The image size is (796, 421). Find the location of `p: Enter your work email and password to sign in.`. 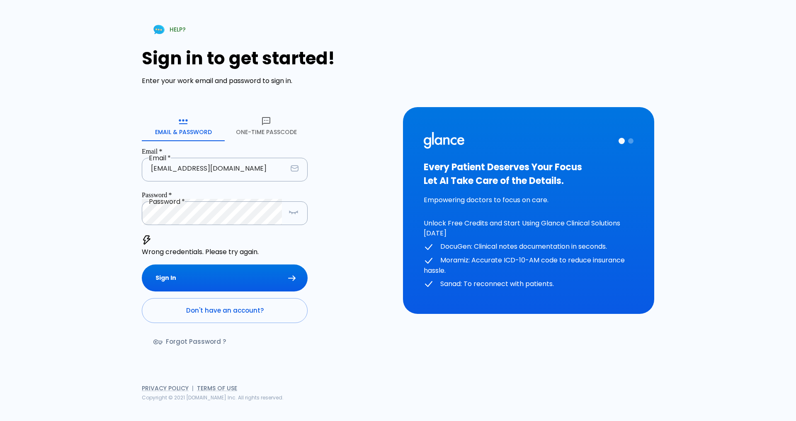

p: Enter your work email and password to sign in. is located at coordinates (268, 81).